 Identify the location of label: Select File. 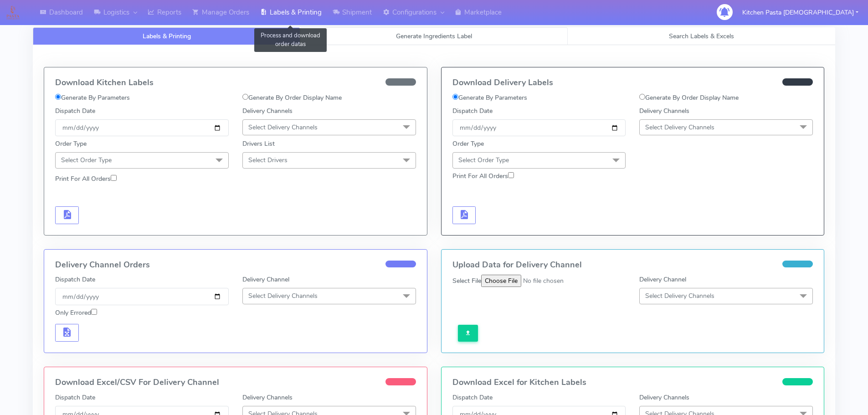
(467, 281).